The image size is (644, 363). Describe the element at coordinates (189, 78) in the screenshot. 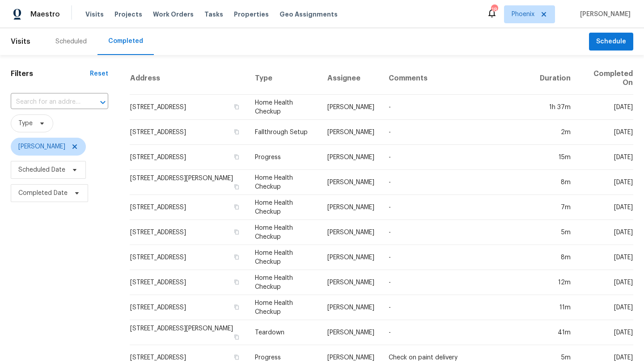

I see `th: Address` at that location.